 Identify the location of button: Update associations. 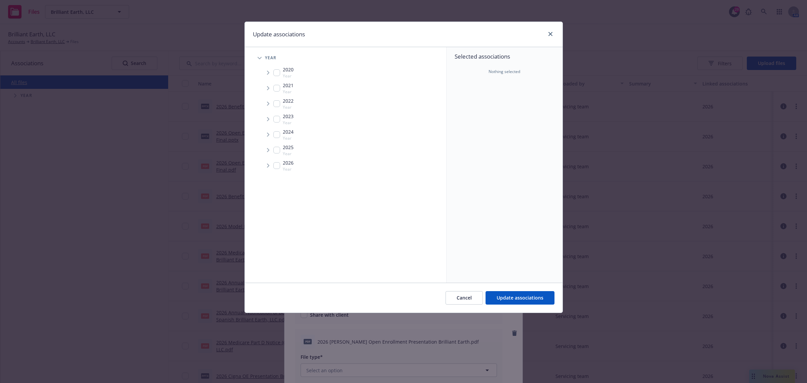
(520, 298).